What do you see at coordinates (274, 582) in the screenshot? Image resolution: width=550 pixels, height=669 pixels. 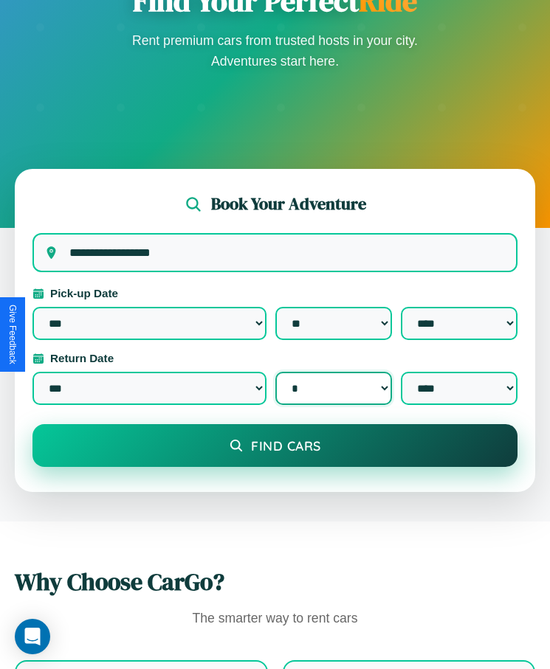 I see `h2: Why Choose CarGo?` at bounding box center [274, 582].